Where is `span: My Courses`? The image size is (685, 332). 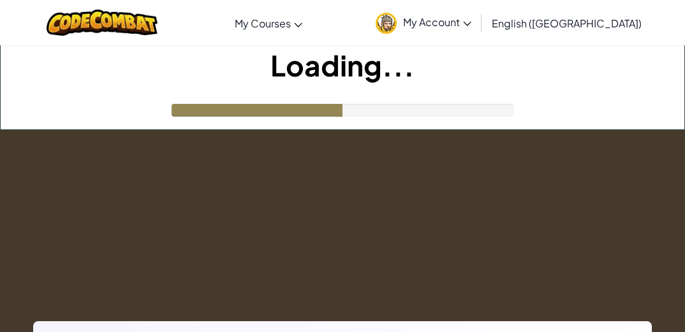
span: My Courses is located at coordinates (263, 23).